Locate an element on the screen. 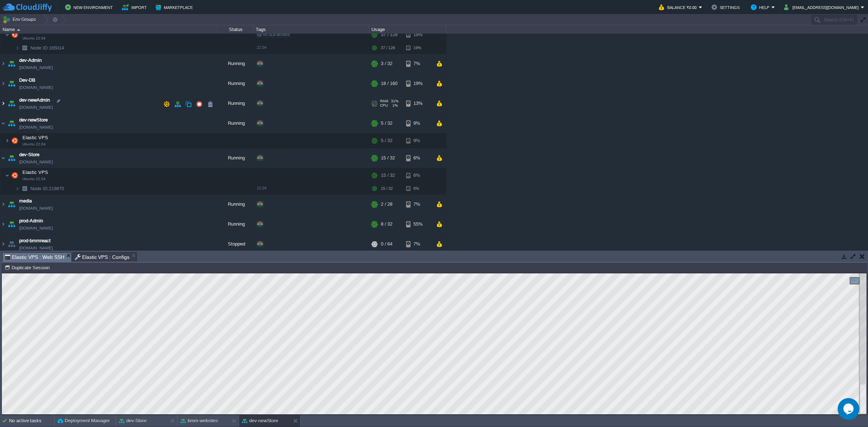  span: prod-Admin is located at coordinates (31, 221).